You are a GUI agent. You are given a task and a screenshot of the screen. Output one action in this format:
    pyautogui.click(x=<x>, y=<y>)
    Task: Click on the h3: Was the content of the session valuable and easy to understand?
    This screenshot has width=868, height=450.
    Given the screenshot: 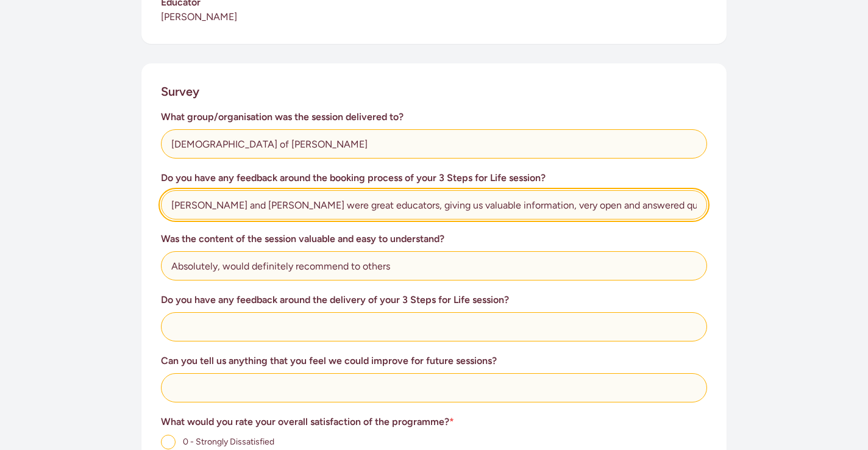 What is the action you would take?
    pyautogui.click(x=434, y=239)
    